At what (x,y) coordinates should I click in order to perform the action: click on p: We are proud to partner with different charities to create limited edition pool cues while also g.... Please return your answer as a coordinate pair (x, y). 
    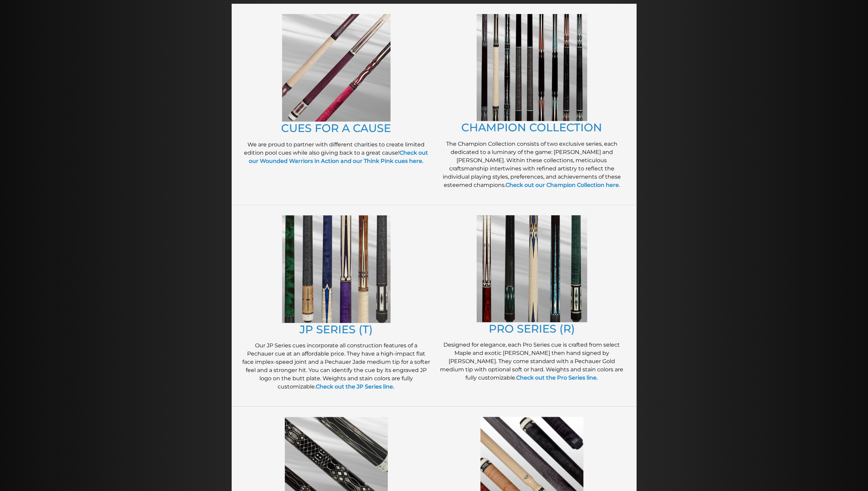
    Looking at the image, I should click on (336, 153).